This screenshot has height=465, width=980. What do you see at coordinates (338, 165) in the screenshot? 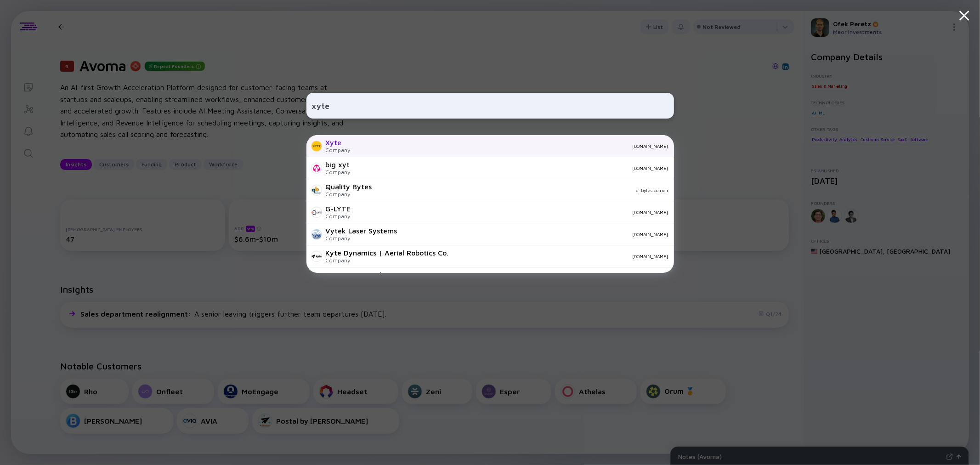
I see `div: big xyt` at bounding box center [338, 165].